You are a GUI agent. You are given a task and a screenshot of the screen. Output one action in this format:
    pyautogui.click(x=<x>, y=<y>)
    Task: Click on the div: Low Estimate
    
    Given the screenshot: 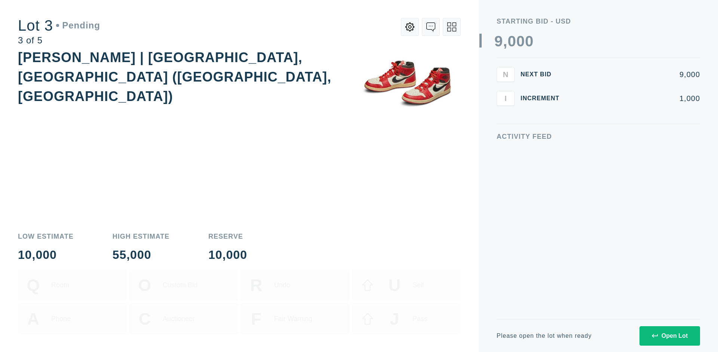 What is the action you would take?
    pyautogui.click(x=46, y=236)
    